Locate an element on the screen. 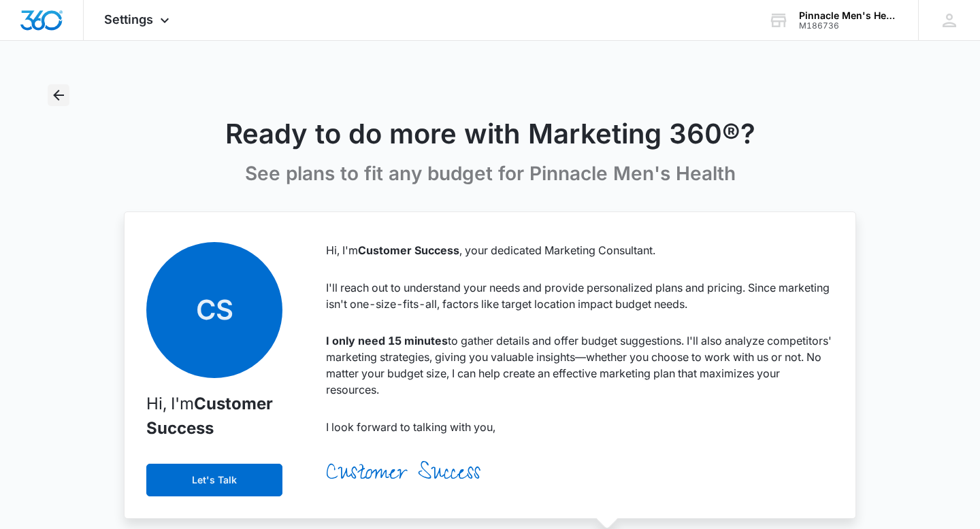  div: account name is located at coordinates (849, 15).